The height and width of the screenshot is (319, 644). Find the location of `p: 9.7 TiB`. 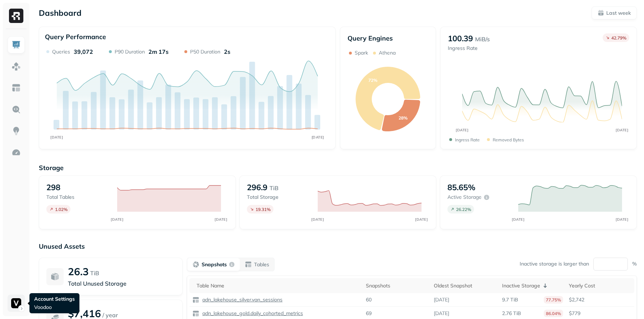

p: 9.7 TiB is located at coordinates (510, 300).